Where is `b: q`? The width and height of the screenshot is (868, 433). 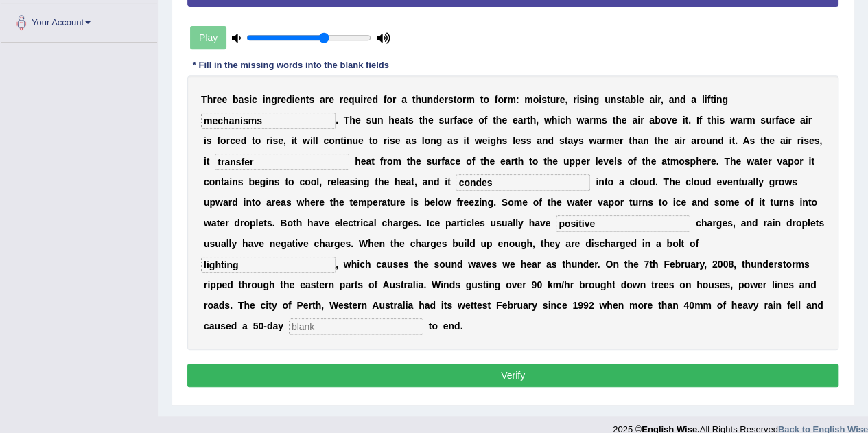 b: q is located at coordinates (351, 100).